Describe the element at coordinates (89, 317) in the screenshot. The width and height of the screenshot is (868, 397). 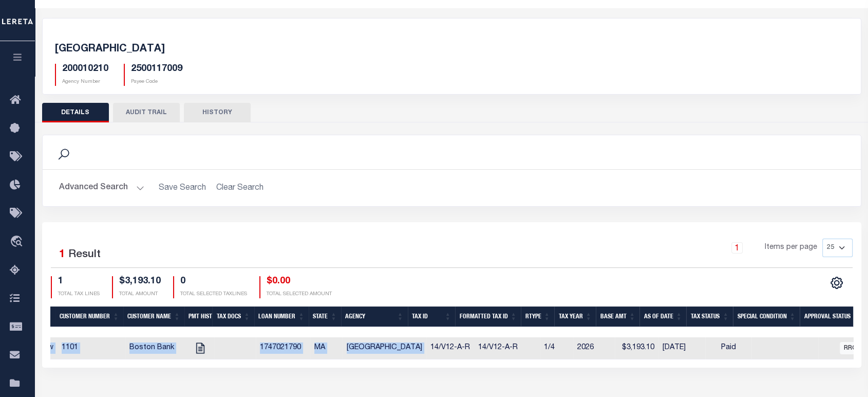
I see `th: Customer Number: activate to sort column ascending` at that location.